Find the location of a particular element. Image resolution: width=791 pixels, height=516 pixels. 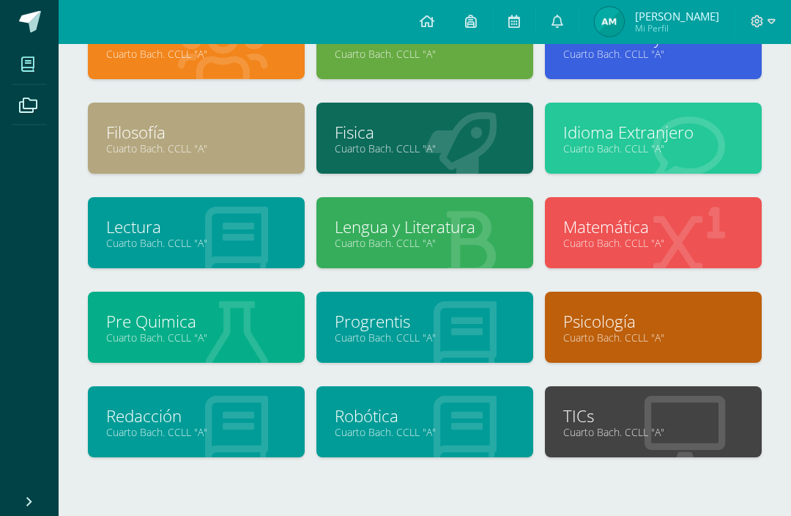

a: Matemática is located at coordinates (653, 227).